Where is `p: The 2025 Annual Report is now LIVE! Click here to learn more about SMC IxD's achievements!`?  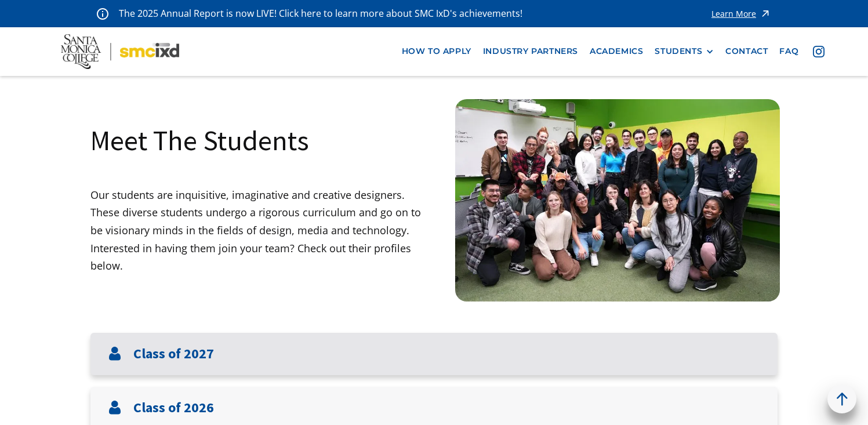 p: The 2025 Annual Report is now LIVE! Click here to learn more about SMC IxD's achievements! is located at coordinates (321, 13).